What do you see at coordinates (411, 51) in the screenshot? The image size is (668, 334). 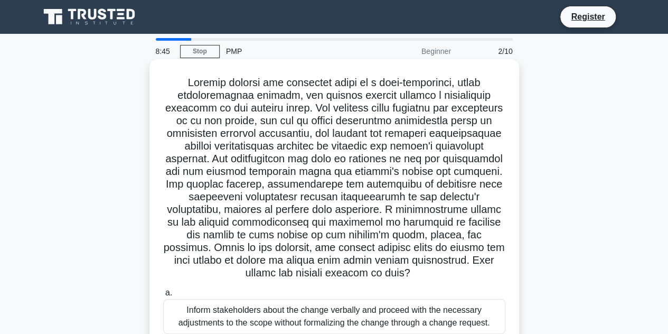 I see `div: Beginner` at bounding box center [411, 51].